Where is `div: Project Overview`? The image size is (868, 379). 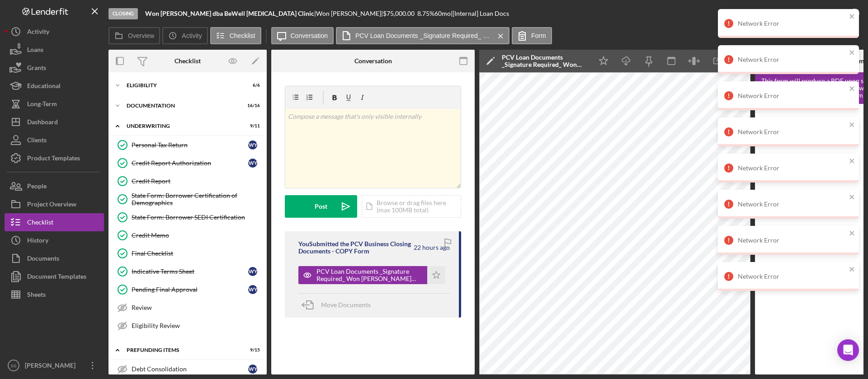
div: Project Overview is located at coordinates (51, 205).